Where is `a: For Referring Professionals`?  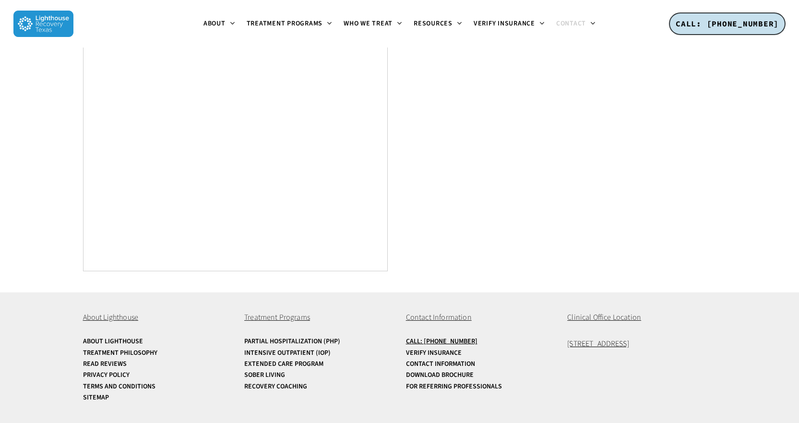
a: For Referring Professionals is located at coordinates (481, 386).